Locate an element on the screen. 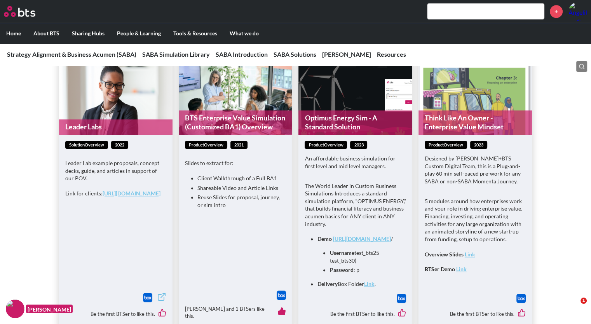 This screenshot has width=591, height=324. a: Strategy Alignment & Business Acumen (SABA) is located at coordinates (71, 54).